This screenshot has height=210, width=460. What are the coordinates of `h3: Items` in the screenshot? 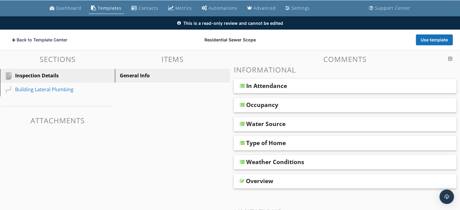 It's located at (172, 59).